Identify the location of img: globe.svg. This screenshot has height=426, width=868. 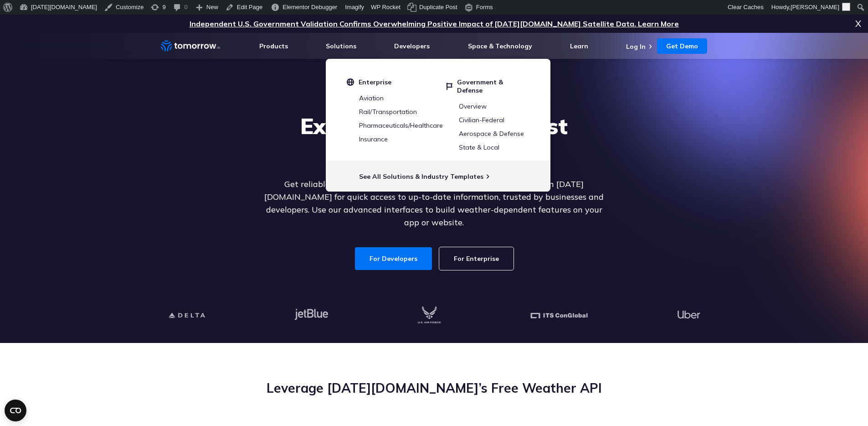
(350, 82).